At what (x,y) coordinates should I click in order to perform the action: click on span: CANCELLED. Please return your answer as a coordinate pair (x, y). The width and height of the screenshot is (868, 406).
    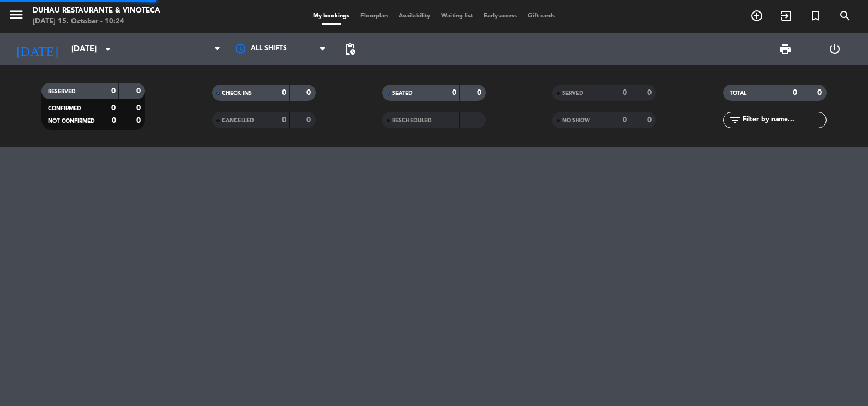
    Looking at the image, I should click on (238, 121).